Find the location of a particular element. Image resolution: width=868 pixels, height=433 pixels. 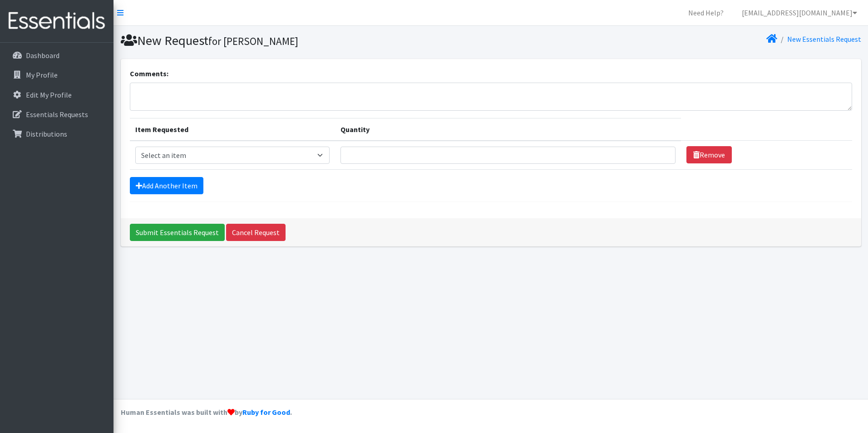

a: Ruby for Good is located at coordinates (266, 412).